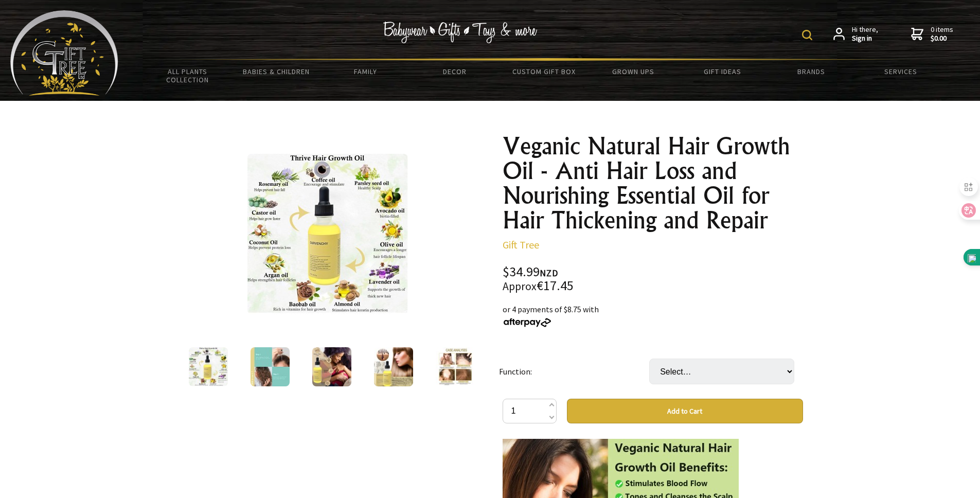  I want to click on a: 0 items$0.00, so click(932, 34).